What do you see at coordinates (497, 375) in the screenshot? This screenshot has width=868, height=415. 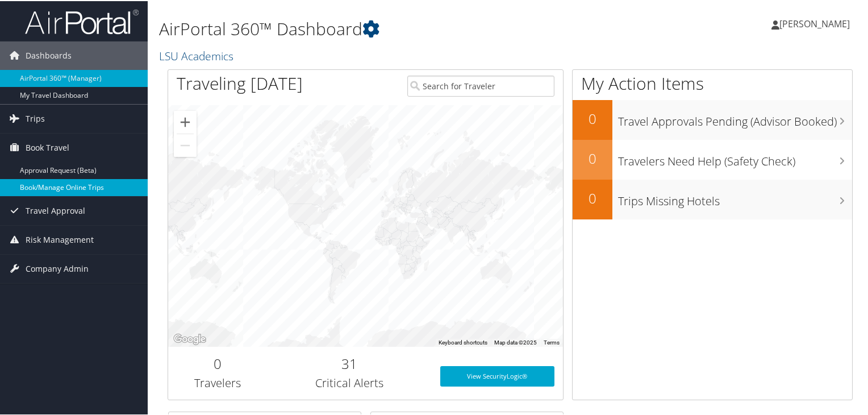 I see `a: View SecurityLogic®` at bounding box center [497, 375].